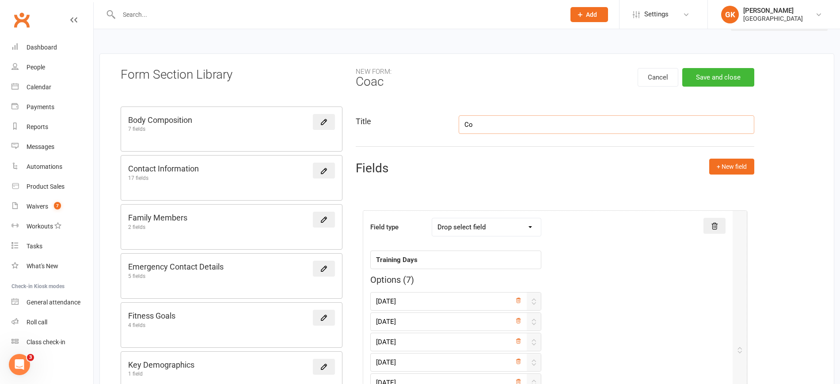  What do you see at coordinates (52, 187) in the screenshot?
I see `a: Product Sales` at bounding box center [52, 187].